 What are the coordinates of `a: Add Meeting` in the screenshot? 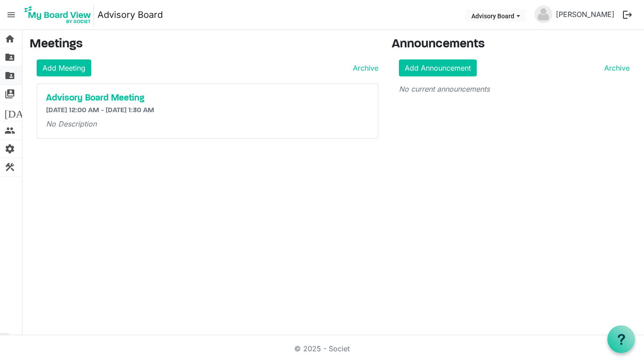 It's located at (64, 68).